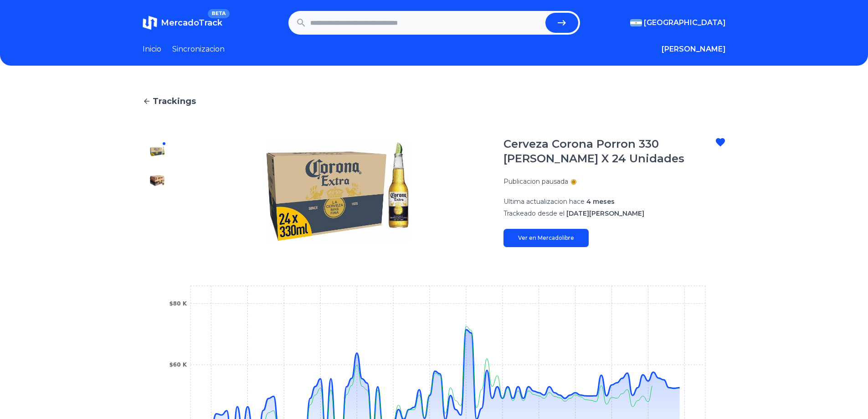 Image resolution: width=868 pixels, height=419 pixels. Describe the element at coordinates (534, 214) in the screenshot. I see `span: Trackeado desde el` at that location.